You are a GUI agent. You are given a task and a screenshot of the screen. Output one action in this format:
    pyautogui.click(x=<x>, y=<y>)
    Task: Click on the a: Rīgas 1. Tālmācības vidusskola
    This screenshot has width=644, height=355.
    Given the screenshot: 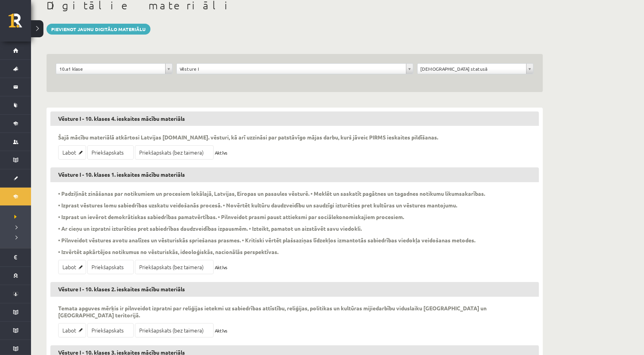 What is the action you would take?
    pyautogui.click(x=20, y=23)
    